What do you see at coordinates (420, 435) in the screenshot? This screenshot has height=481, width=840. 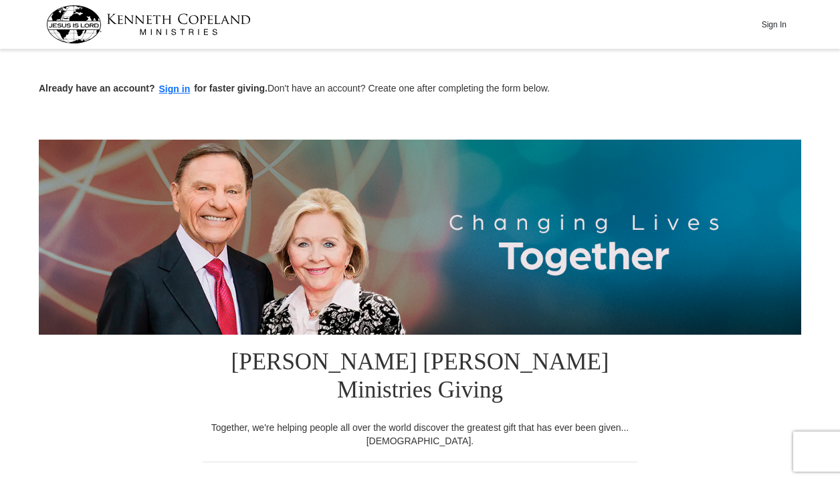 I see `div: Together, we're helping people all over the world discover the greatest gift that has ever been g...` at bounding box center [420, 435].